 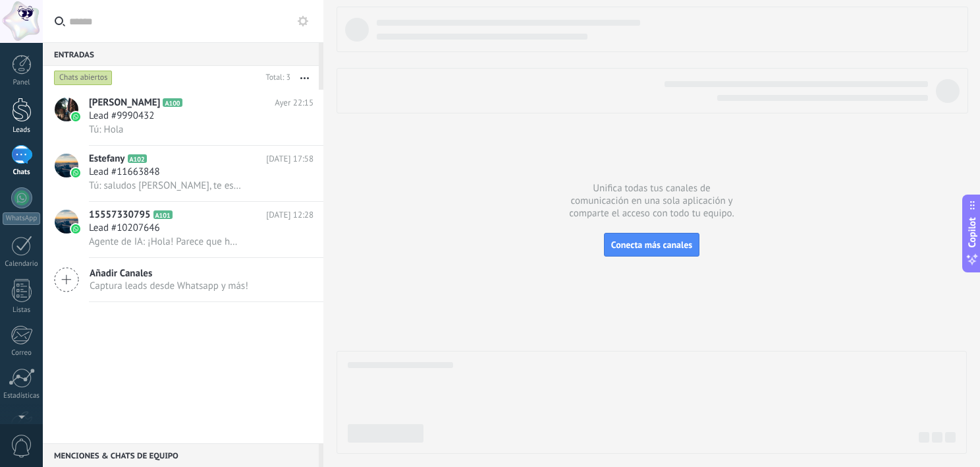 I want to click on span: A100, so click(x=172, y=102).